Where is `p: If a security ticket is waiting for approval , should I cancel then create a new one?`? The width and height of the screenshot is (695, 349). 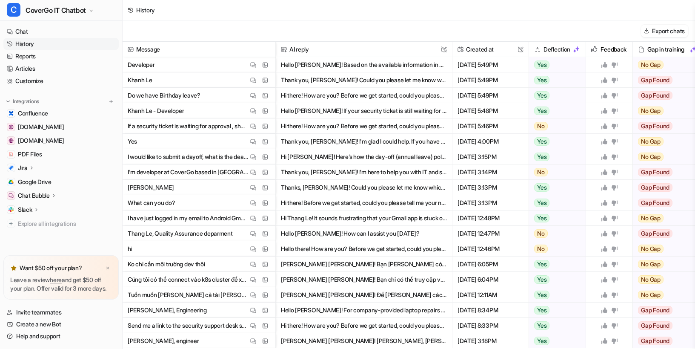
p: If a security ticket is waiting for approval , should I cancel then create a new one? is located at coordinates (188, 126).